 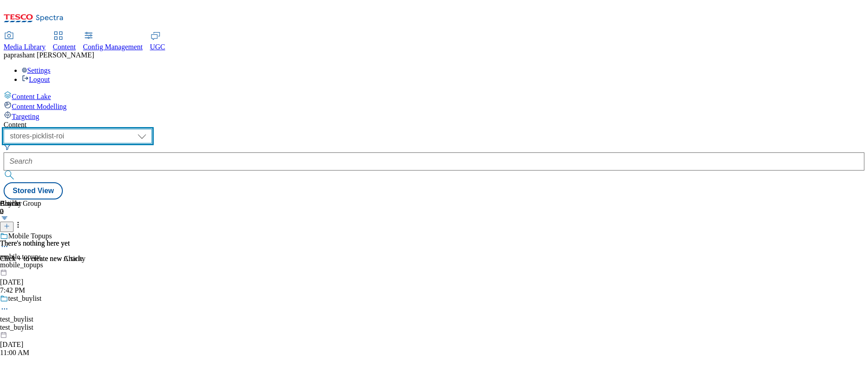 What do you see at coordinates (31, 96) in the screenshot?
I see `span: Content Lake` at bounding box center [31, 96].